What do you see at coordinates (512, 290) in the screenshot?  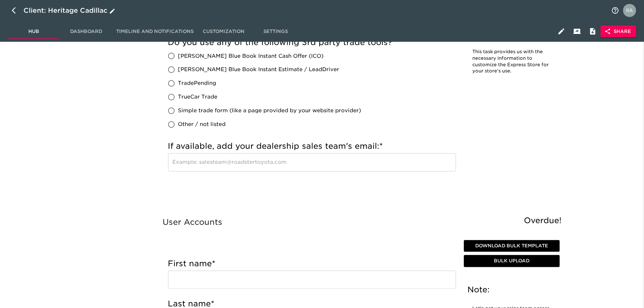 I see `h5: Note:` at bounding box center [512, 290].